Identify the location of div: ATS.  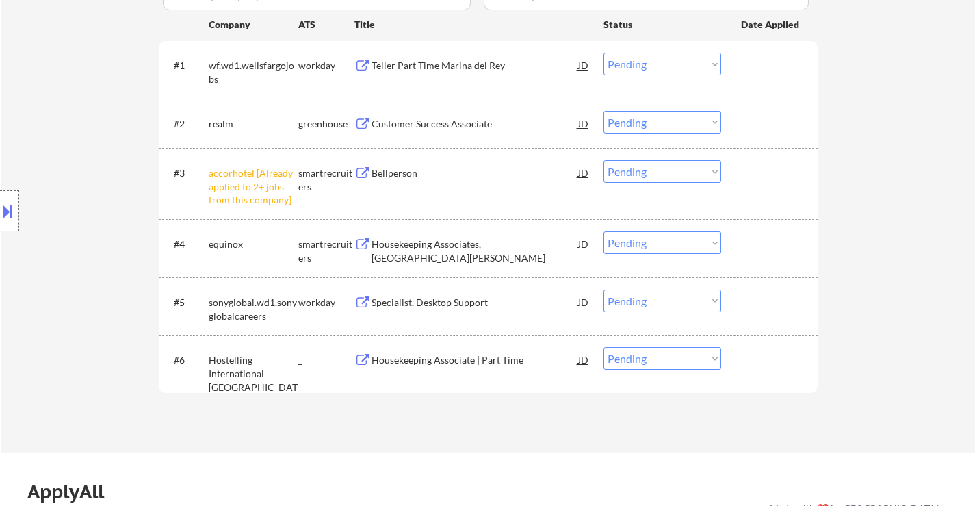
(326, 25).